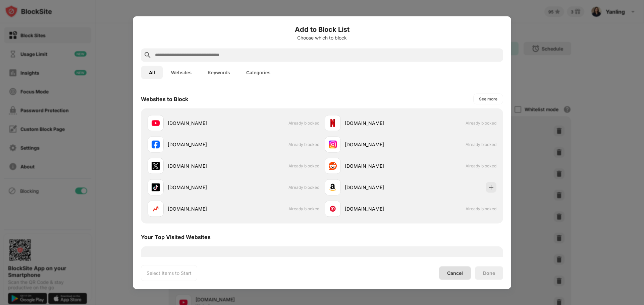 This screenshot has width=644, height=305. What do you see at coordinates (322, 29) in the screenshot?
I see `h6: Add to Block List` at bounding box center [322, 29].